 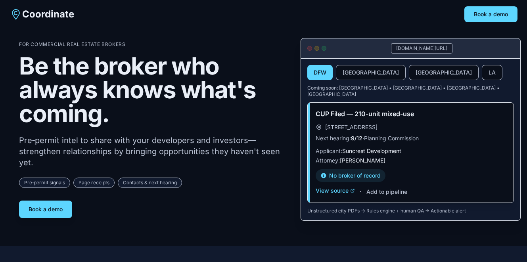 I want to click on span: Coordinate, so click(x=48, y=14).